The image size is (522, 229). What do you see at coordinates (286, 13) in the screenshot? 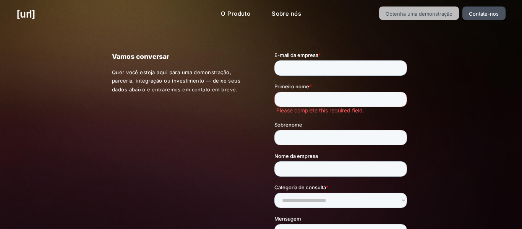
I see `font: Sobre nós` at bounding box center [286, 13].